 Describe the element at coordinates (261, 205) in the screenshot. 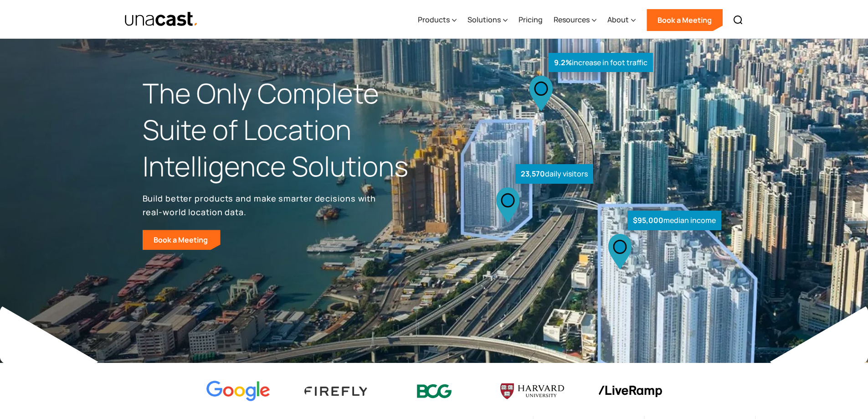

I see `p: Build better products and make smarter decisions with real-world location data.` at that location.